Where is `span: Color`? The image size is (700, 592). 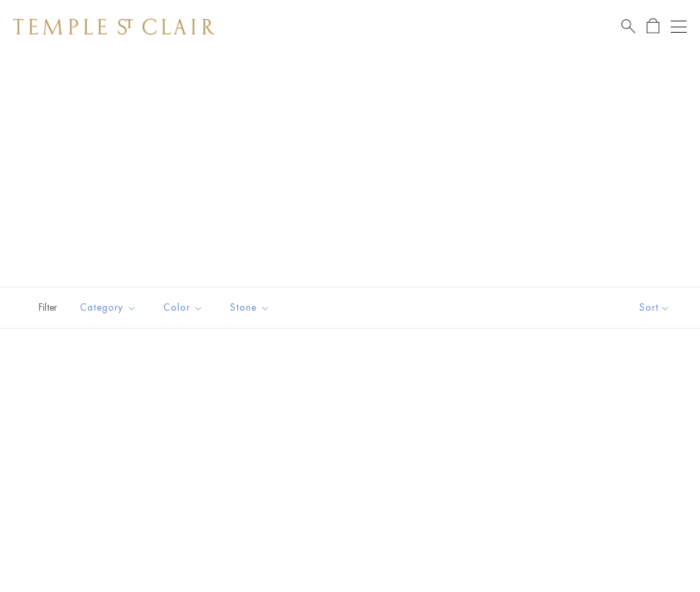 span: Color is located at coordinates (185, 307).